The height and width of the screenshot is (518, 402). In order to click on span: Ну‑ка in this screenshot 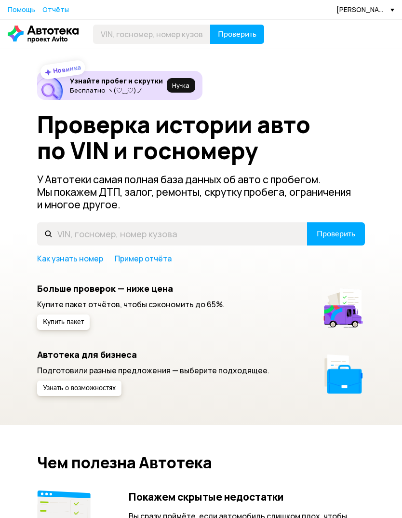, I will do `click(181, 85)`.